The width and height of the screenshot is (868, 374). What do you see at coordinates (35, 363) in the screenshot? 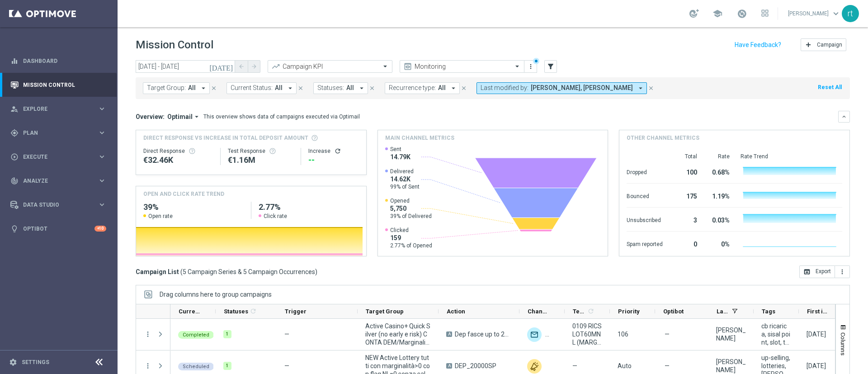
I see `a: Settings` at bounding box center [35, 363].